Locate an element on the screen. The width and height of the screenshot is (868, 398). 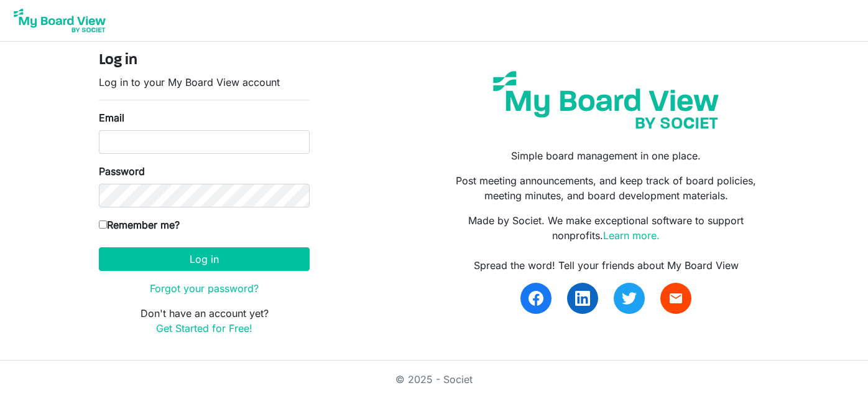
label: Remember me? is located at coordinates (139, 225).